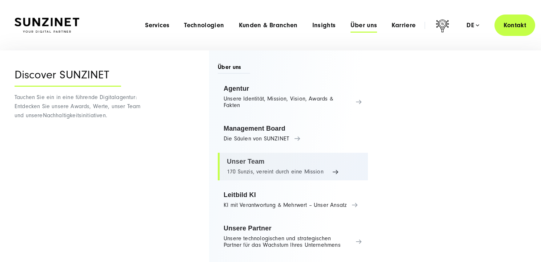  I want to click on span: Tauchen Sie ein in eine führende Digitalagentur: Entdecken Sie unsere Awards, Werte, unser Team u..., so click(77, 106).